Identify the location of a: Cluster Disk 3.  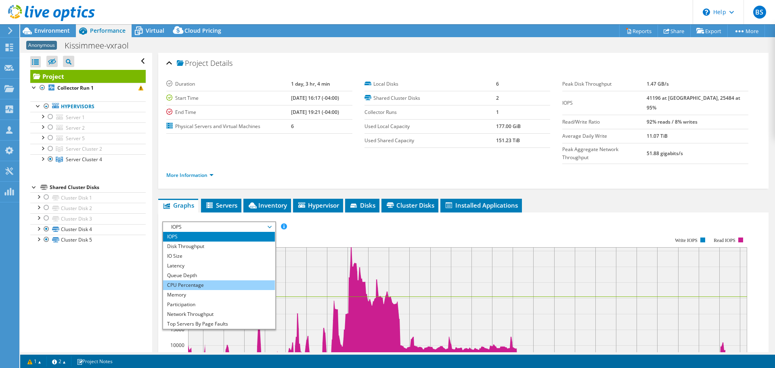
(88, 218).